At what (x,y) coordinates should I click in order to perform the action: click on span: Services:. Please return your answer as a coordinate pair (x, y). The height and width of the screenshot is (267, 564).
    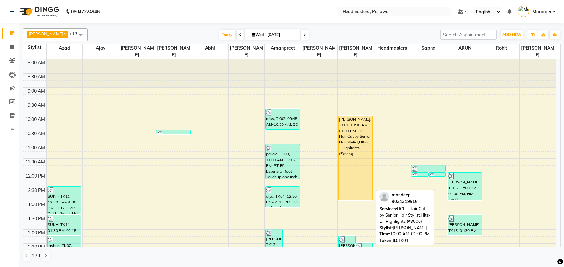
    Looking at the image, I should click on (388, 209).